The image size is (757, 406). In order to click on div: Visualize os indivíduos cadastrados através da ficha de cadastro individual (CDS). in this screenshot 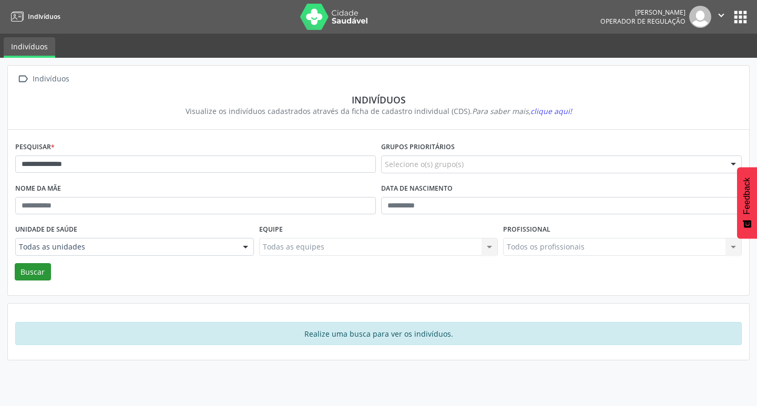, I will do `click(379, 111)`.